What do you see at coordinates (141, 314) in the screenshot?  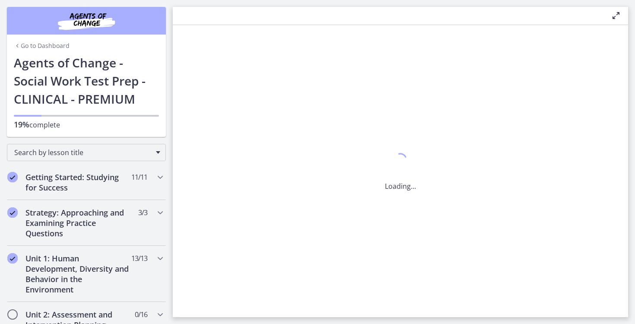 I see `span: 0 / 16` at bounding box center [141, 314].